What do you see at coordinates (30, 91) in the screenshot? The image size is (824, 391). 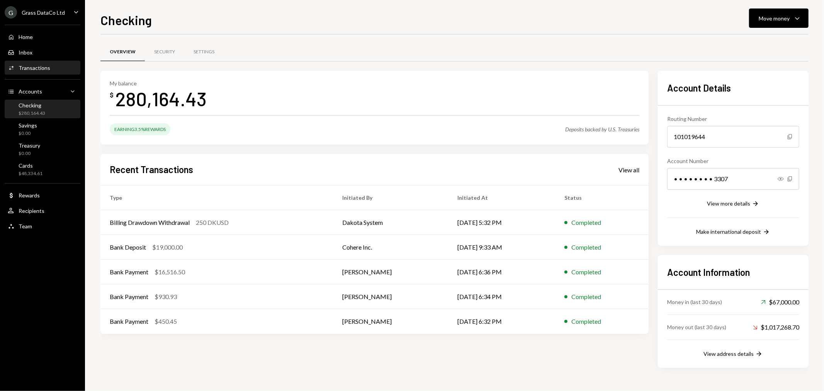 I see `div: Accounts` at bounding box center [30, 91].